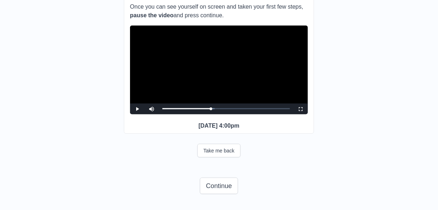 The width and height of the screenshot is (438, 210). What do you see at coordinates (219, 70) in the screenshot?
I see `div: Video Player` at bounding box center [219, 70].